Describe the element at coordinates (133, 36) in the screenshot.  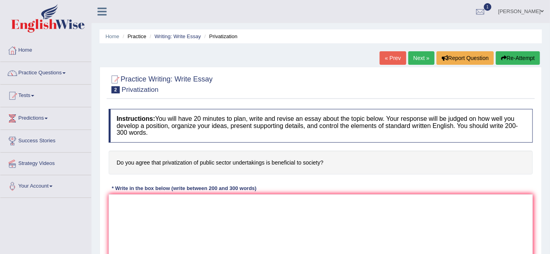
I see `li: Practice` at that location.